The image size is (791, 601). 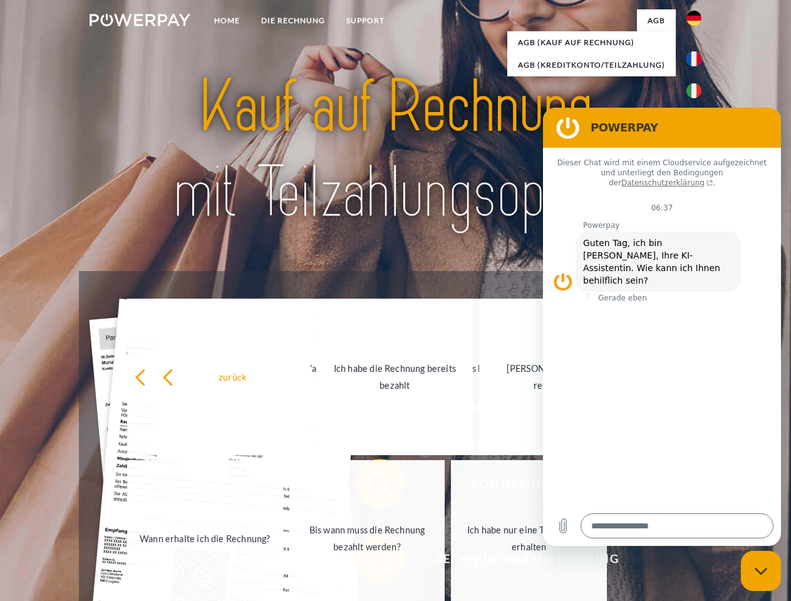 What do you see at coordinates (694, 91) in the screenshot?
I see `img: it` at bounding box center [694, 91].